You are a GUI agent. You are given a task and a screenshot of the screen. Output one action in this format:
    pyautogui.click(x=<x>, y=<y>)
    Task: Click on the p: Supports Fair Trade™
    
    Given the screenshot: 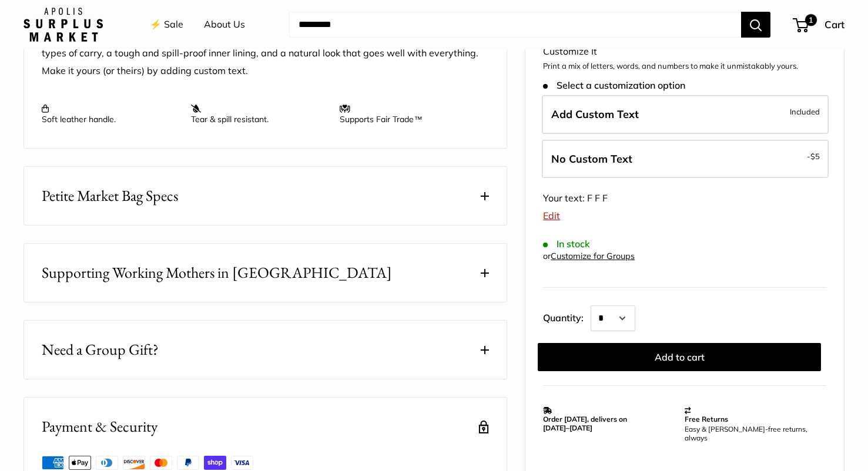 What is the action you would take?
    pyautogui.click(x=408, y=114)
    